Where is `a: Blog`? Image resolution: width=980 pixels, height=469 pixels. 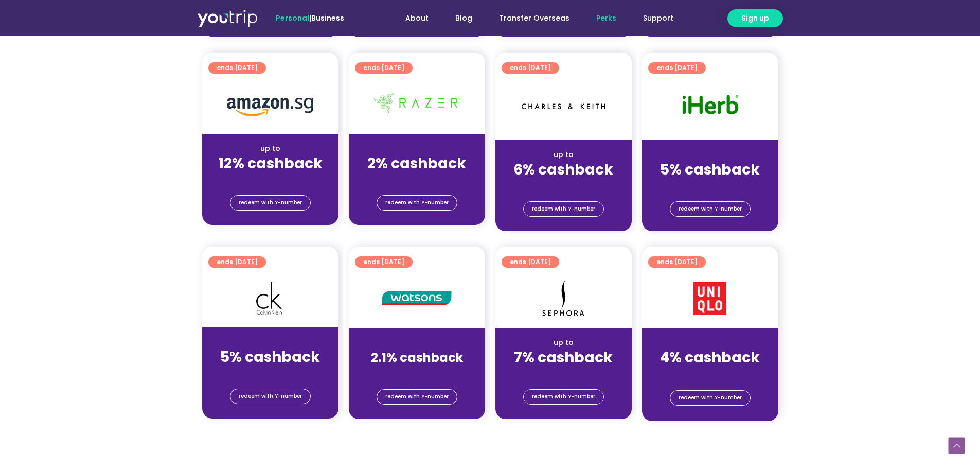 a: Blog is located at coordinates (464, 18).